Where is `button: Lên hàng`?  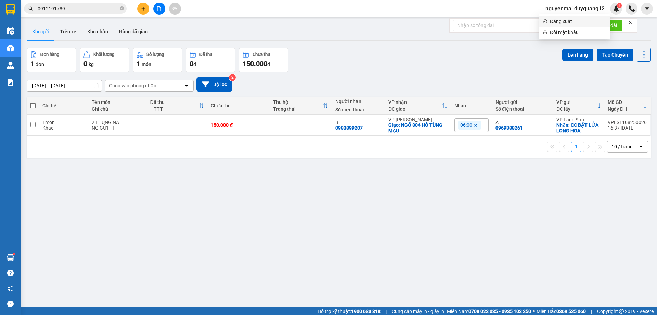 button: Lên hàng is located at coordinates (578, 55).